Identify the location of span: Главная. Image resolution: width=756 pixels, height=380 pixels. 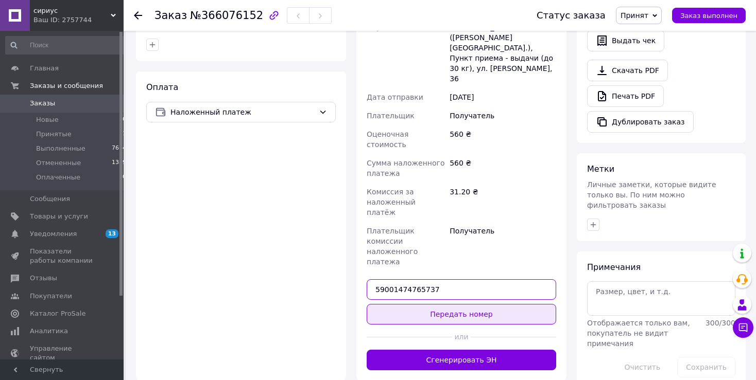
(44, 68).